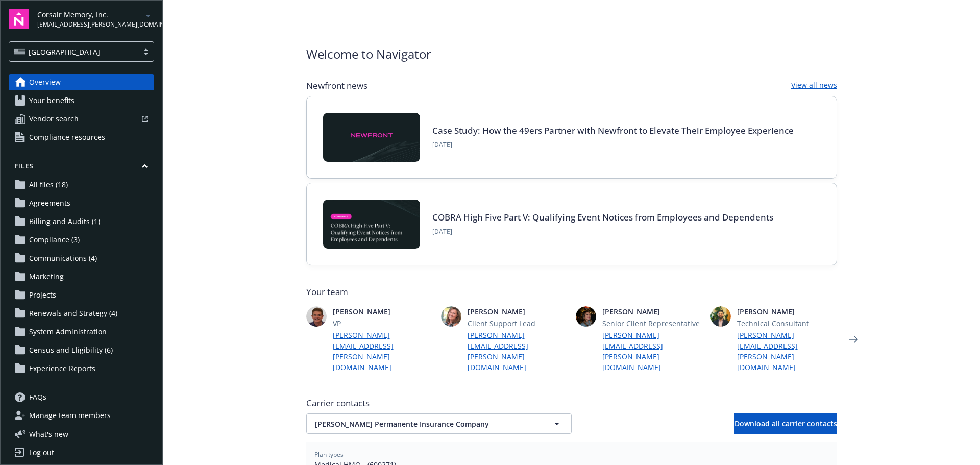  What do you see at coordinates (81, 168) in the screenshot?
I see `button: Files` at bounding box center [81, 168].